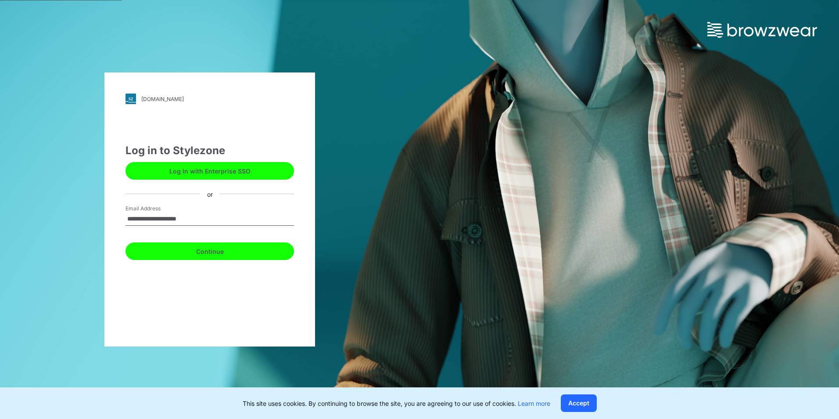 The height and width of the screenshot is (419, 839). I want to click on button: Log in with Enterprise SSO, so click(210, 171).